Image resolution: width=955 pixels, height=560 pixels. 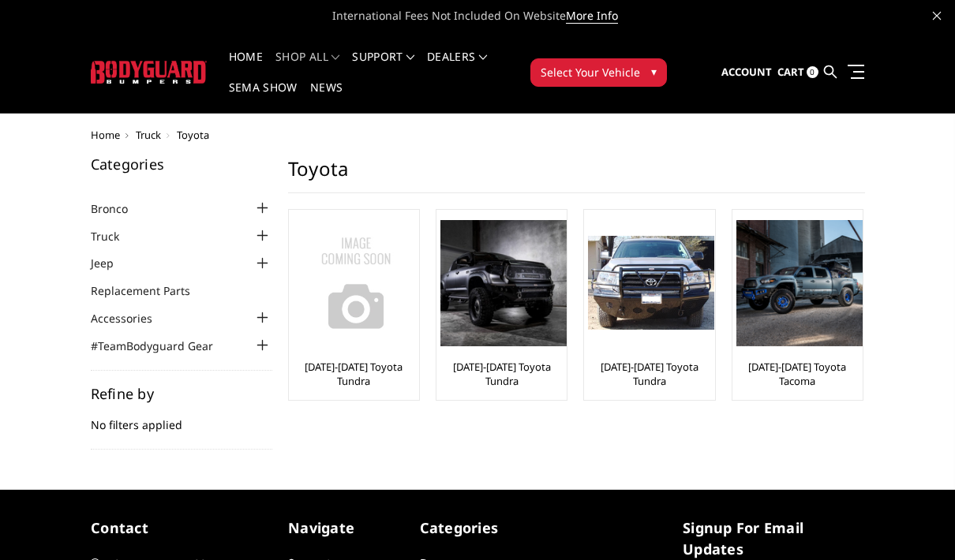 I want to click on span: 0, so click(x=812, y=72).